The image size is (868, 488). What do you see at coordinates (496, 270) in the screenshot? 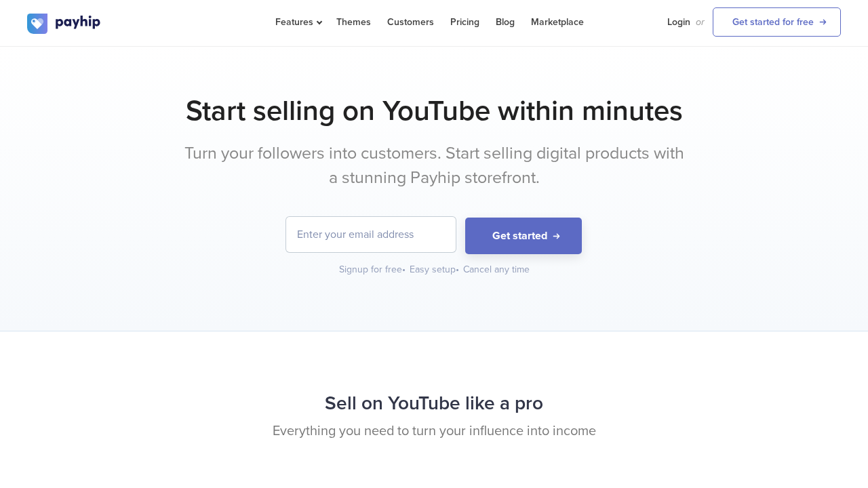
I see `div: Cancel any time` at bounding box center [496, 270].